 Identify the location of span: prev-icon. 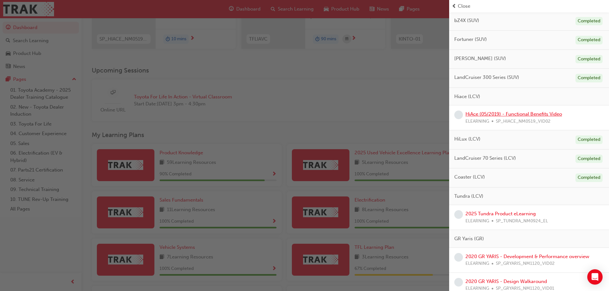
(454, 6).